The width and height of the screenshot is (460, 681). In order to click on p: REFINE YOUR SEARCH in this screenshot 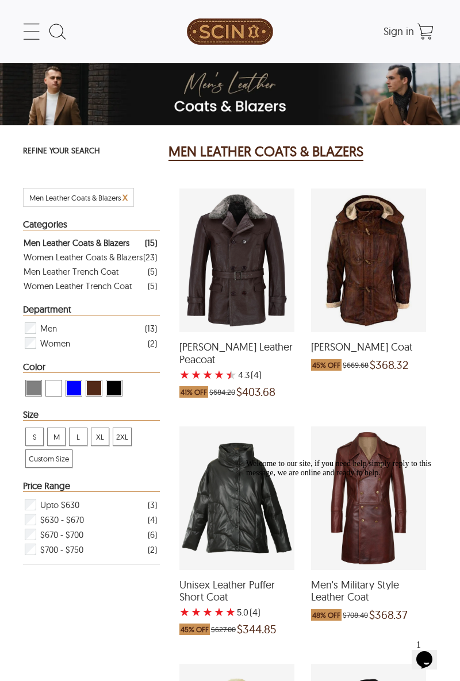, I will do `click(91, 151)`.